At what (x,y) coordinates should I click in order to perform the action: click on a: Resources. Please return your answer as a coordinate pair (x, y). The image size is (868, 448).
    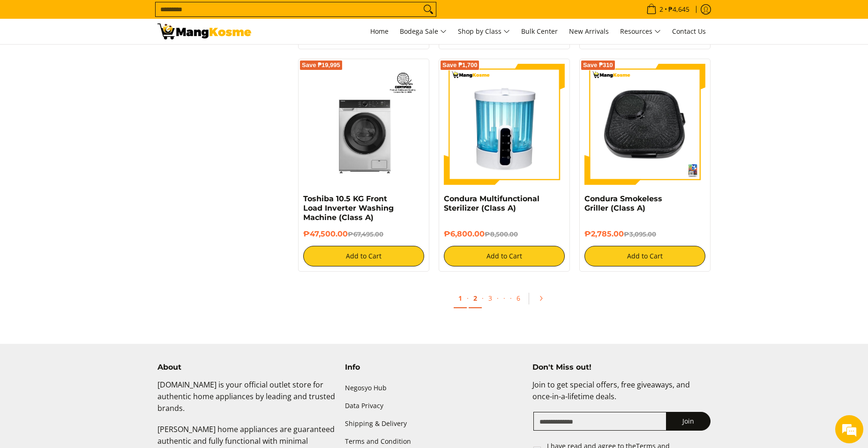
    Looking at the image, I should click on (641, 32).